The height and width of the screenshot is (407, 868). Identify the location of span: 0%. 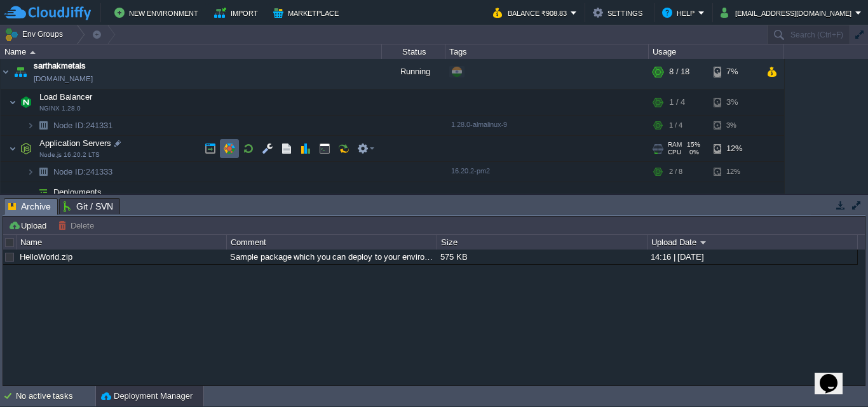
(693, 152).